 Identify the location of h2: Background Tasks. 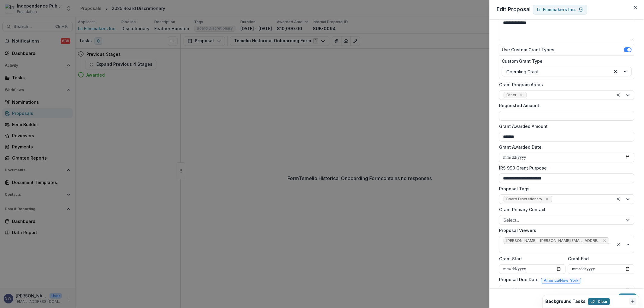
(565, 302).